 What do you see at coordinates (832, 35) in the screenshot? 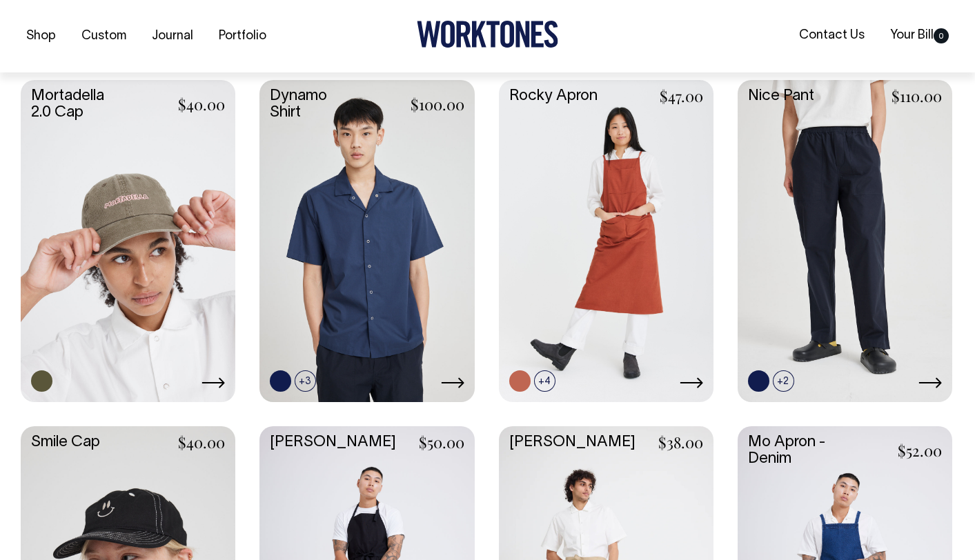
I see `a: Contact Us` at bounding box center [832, 35].